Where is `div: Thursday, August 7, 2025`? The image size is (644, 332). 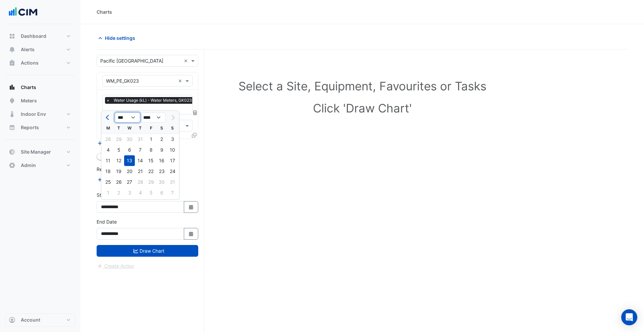 div: Thursday, August 7, 2025 is located at coordinates (140, 150).